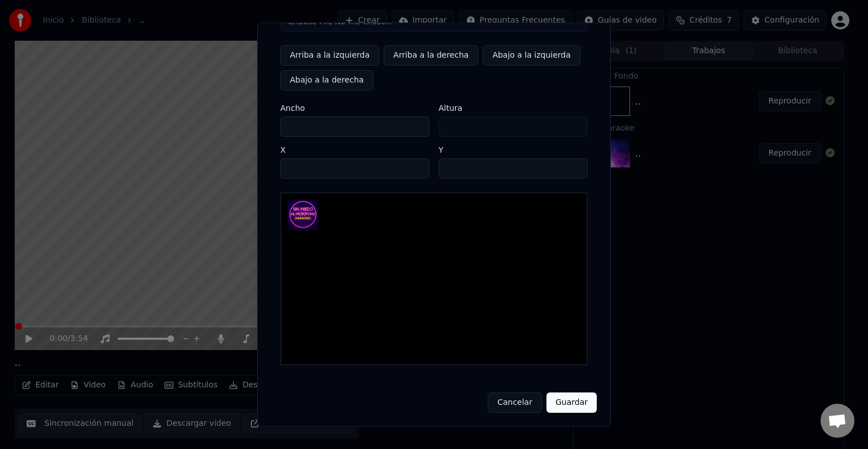 The image size is (868, 449). What do you see at coordinates (302, 215) in the screenshot?
I see `img: Logo` at bounding box center [302, 215].